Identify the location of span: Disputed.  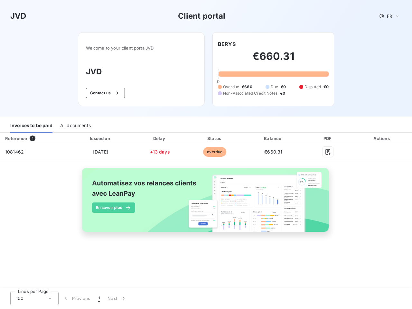
(313, 87).